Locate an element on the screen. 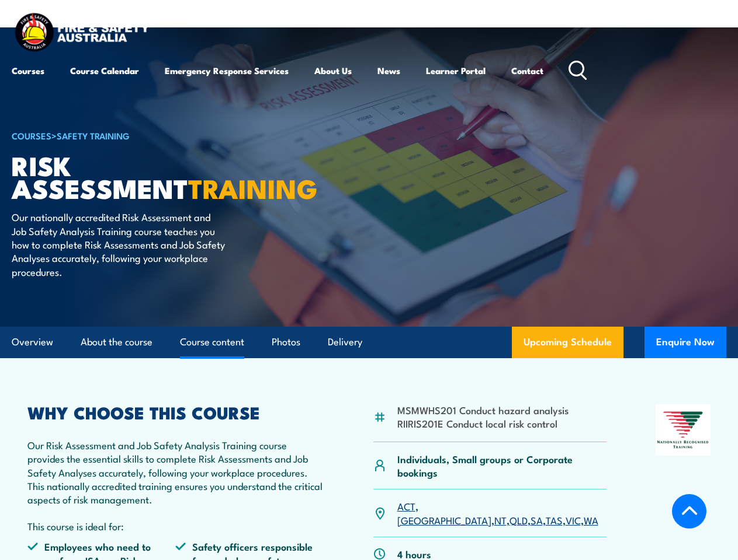  a: TAS is located at coordinates (554, 520).